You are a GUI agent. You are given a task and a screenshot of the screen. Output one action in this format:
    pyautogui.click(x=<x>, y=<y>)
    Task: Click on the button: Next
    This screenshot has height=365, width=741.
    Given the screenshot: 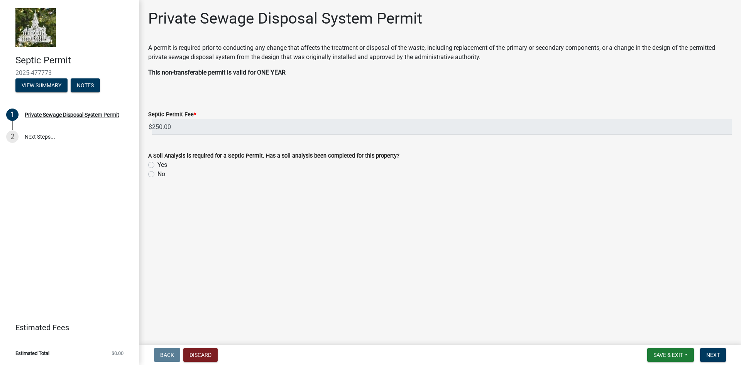 What is the action you would take?
    pyautogui.click(x=713, y=355)
    